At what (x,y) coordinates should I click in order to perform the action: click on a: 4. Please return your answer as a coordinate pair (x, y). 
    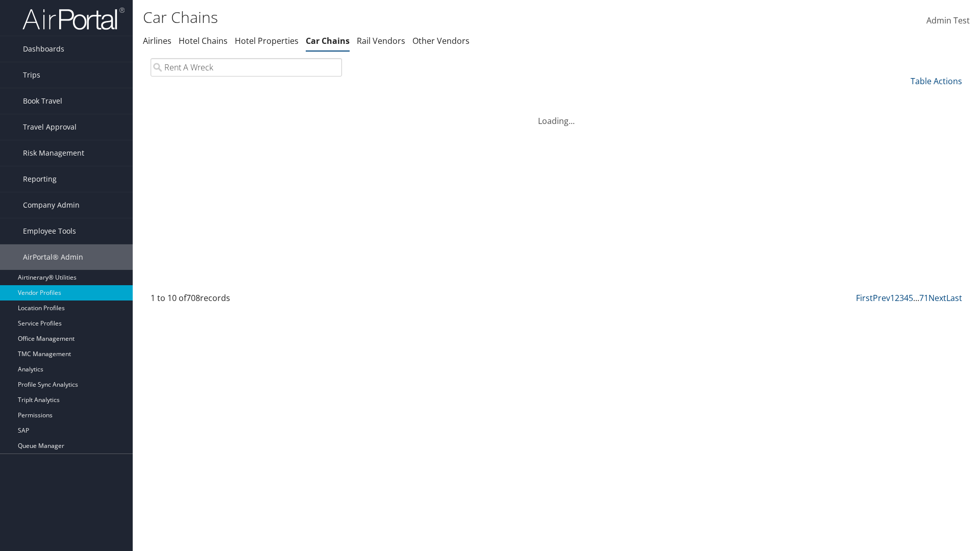
    Looking at the image, I should click on (907, 298).